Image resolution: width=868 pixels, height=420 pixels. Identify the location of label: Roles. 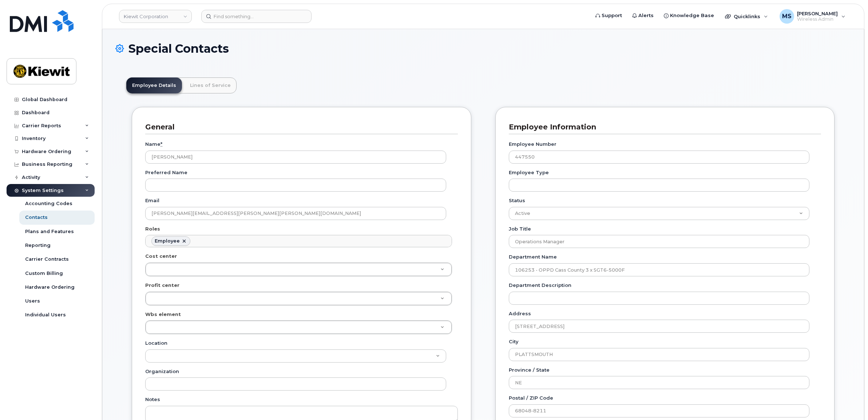
(152, 229).